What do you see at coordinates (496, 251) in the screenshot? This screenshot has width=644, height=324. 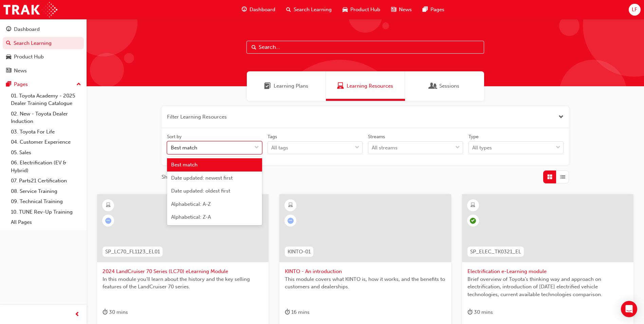 I see `span: SP_ELEC_TK0321_EL` at bounding box center [496, 251].